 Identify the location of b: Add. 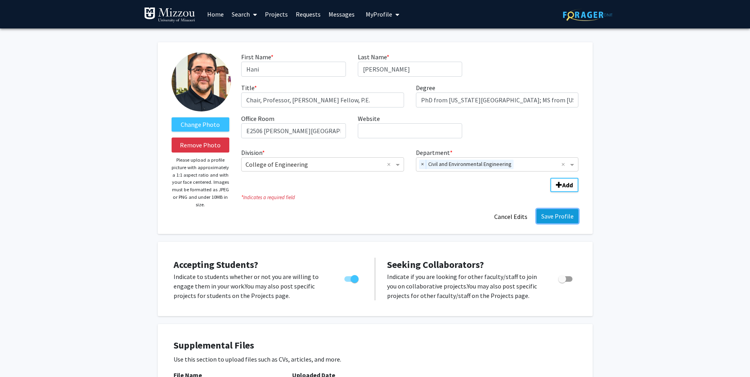
(567, 185).